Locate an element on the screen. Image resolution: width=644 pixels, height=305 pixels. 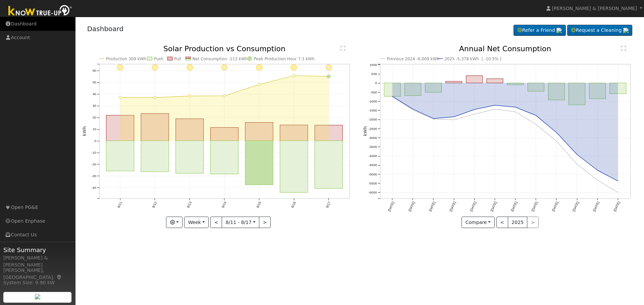
text: 8/16 is located at coordinates (294, 205).